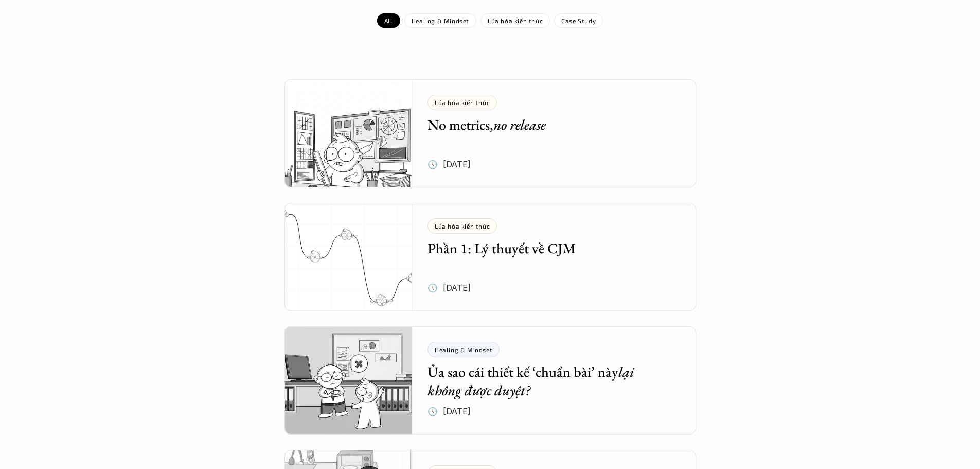  Describe the element at coordinates (547, 248) in the screenshot. I see `h5: Phần 1: Lý thuyết về CJM` at that location.